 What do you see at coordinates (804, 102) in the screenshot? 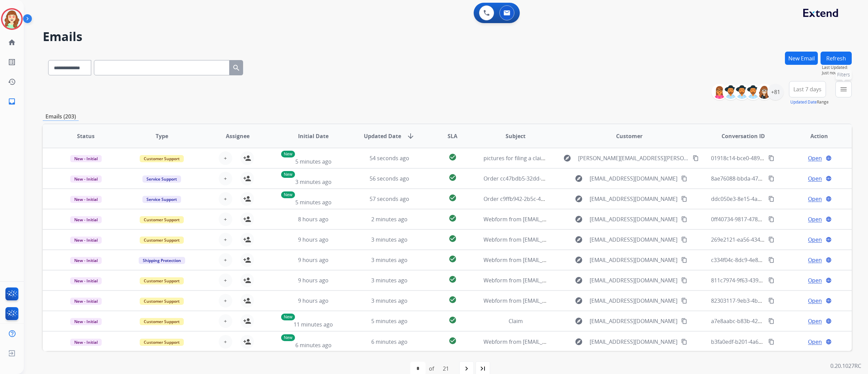
I see `button: Updated Date` at bounding box center [804, 102].